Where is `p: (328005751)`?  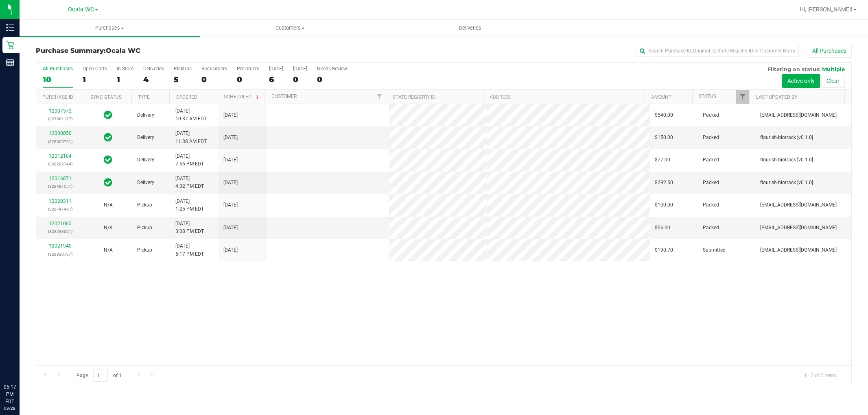 p: (328005751) is located at coordinates (60, 142).